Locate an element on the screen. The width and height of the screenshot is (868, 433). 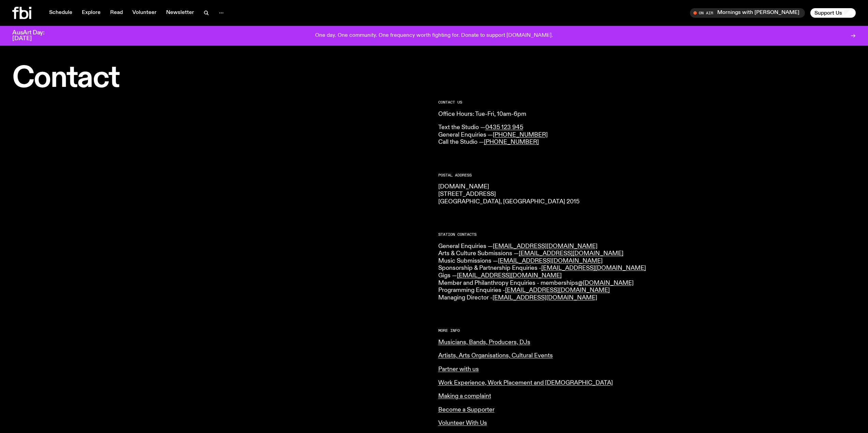
a: Making a complaint is located at coordinates (464, 396).